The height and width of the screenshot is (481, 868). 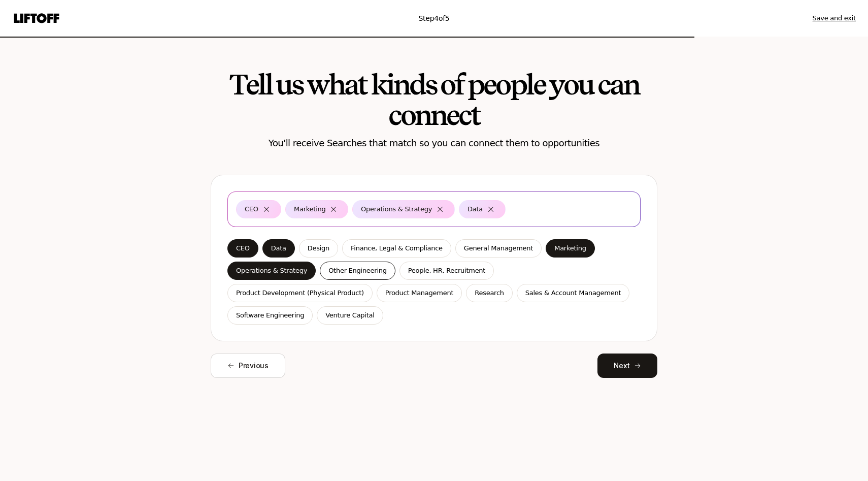 What do you see at coordinates (397, 249) in the screenshot?
I see `div: Finance, Legal & Compliance` at bounding box center [397, 249].